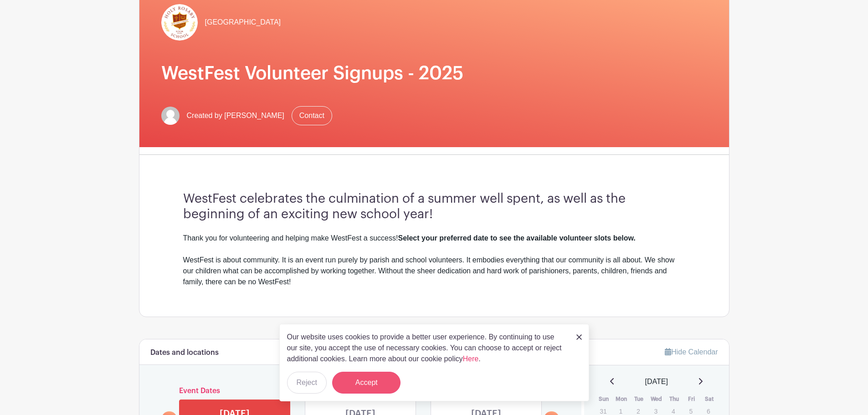  What do you see at coordinates (434, 207) in the screenshot?
I see `h3: WestFest celebrates the culmination of a summer well spent, as well as the beginning of an exciti...` at bounding box center [434, 207].